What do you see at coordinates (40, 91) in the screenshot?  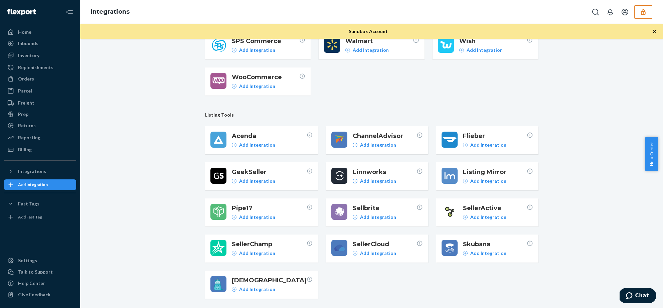 I see `a: Parcel` at bounding box center [40, 91].